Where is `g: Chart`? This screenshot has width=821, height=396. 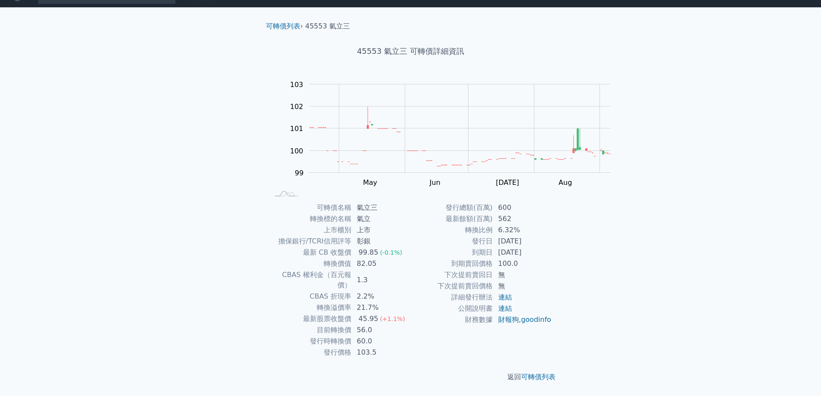 g: Chart is located at coordinates (451, 134).